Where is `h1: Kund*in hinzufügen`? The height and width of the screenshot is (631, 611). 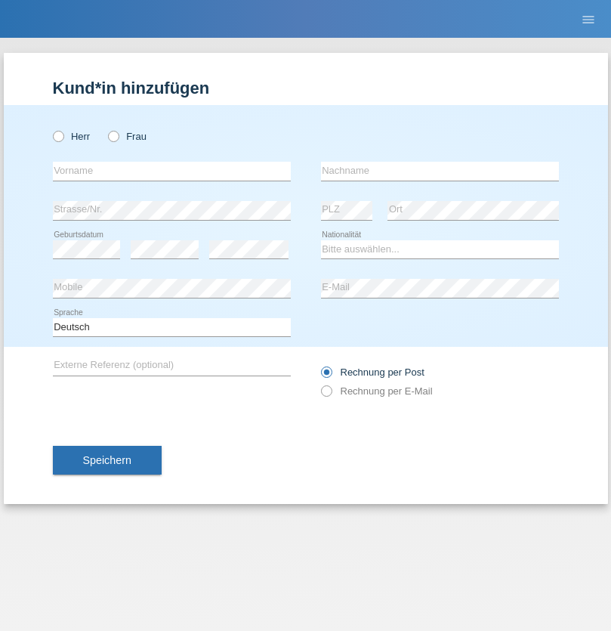 h1: Kund*in hinzufügen is located at coordinates (306, 88).